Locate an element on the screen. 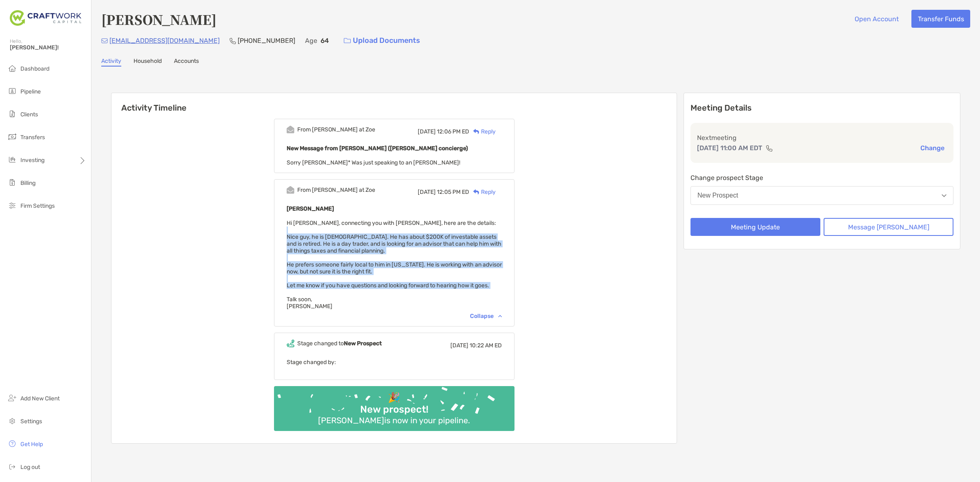  img: Confetti is located at coordinates (394, 405).